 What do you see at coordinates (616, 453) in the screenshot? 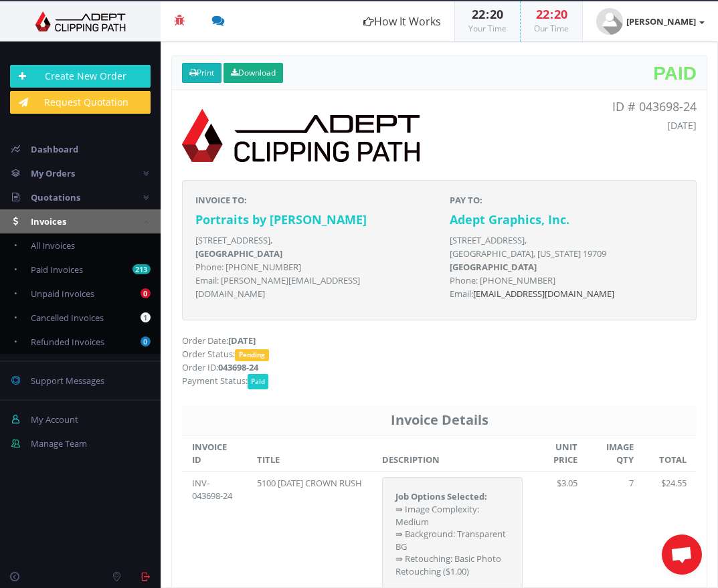
I see `th: IMAGE QTY` at bounding box center [616, 453].